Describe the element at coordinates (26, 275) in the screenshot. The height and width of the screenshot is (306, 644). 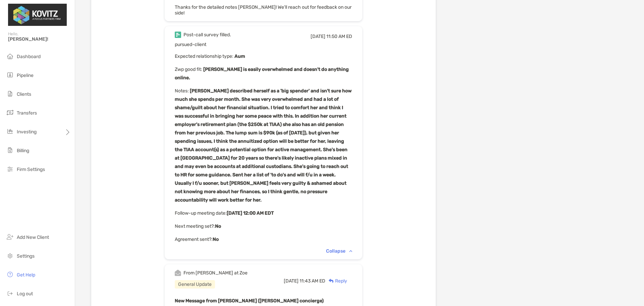
I see `span: Get Help` at that location.